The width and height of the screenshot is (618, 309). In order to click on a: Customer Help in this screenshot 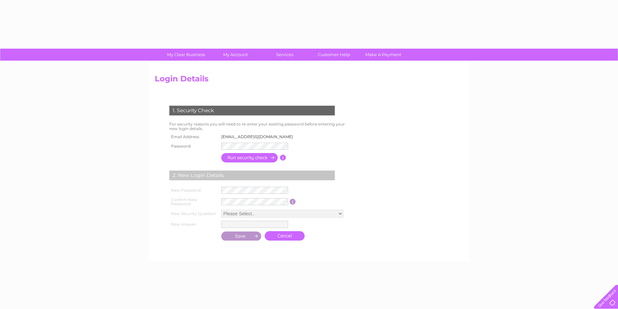, I will do `click(334, 54)`.